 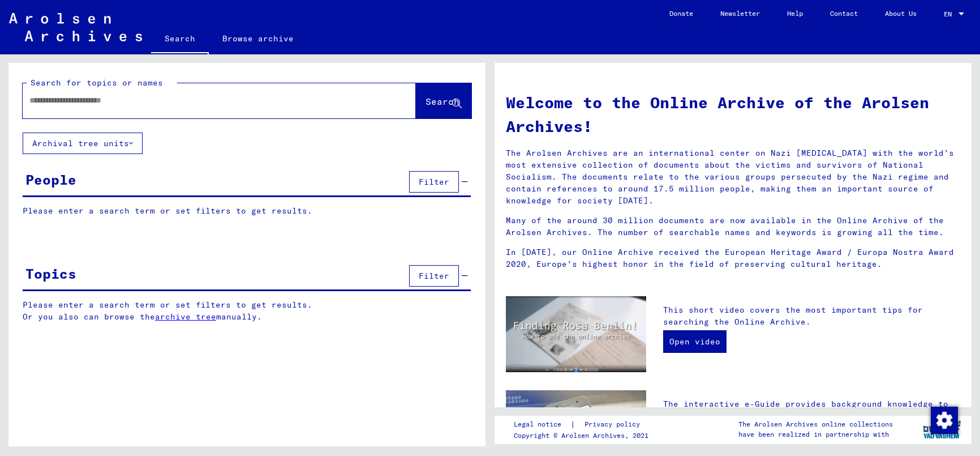 What do you see at coordinates (695, 341) in the screenshot?
I see `a: Open video` at bounding box center [695, 341].